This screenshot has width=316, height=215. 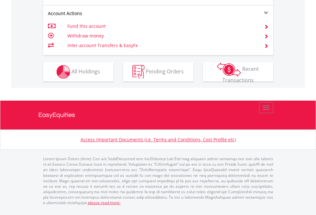 I want to click on p: Lorem Ipsum Dolors (Ame) Con a/e SeddOeiusmod tem InciDiduntut Lab Etd mag aliquaen admin veniamq..., so click(x=158, y=180).